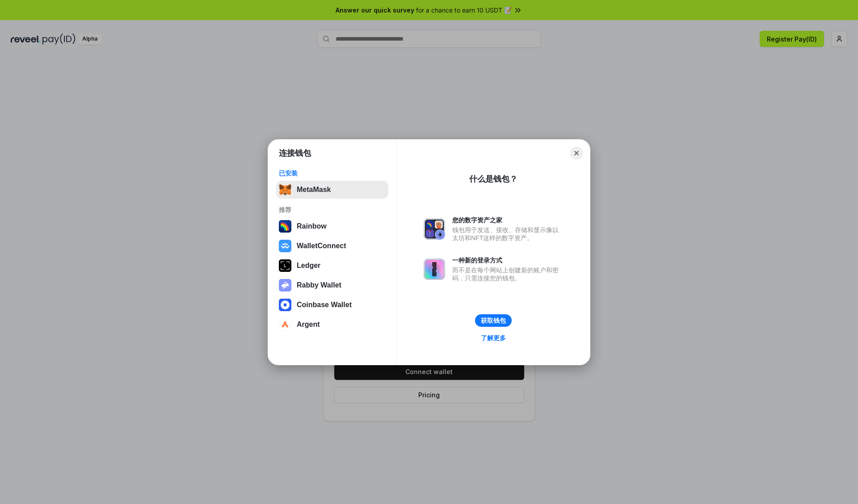 Image resolution: width=858 pixels, height=504 pixels. What do you see at coordinates (494, 338) in the screenshot?
I see `div: 了解更多` at bounding box center [494, 338].